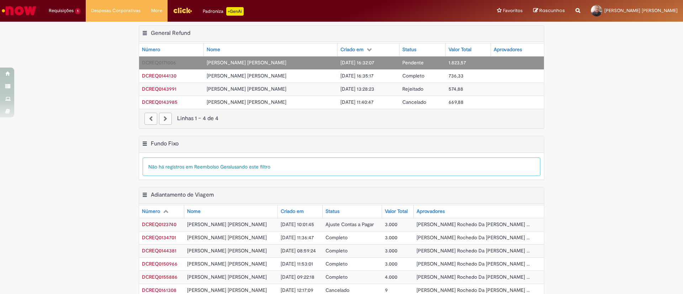  What do you see at coordinates (342, 167) in the screenshot?
I see `div: Não há registros em Reembolso Geral` at bounding box center [342, 167].